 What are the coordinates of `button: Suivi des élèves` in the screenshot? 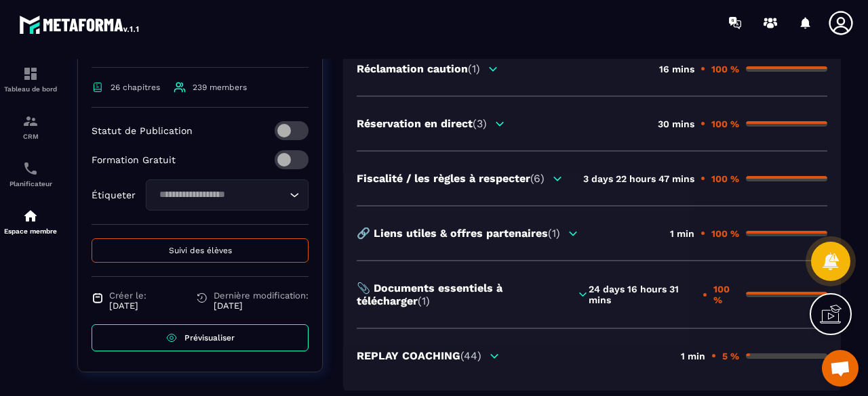 It's located at (200, 251).